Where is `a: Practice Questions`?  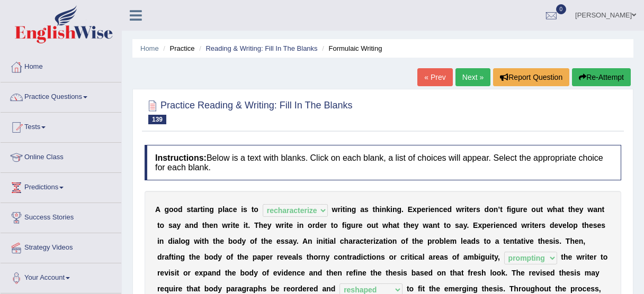 a: Practice Questions is located at coordinates (61, 96).